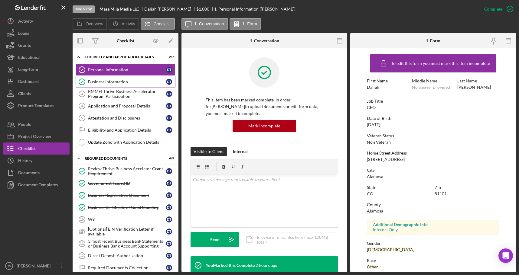  What do you see at coordinates (82, 118) in the screenshot?
I see `tspan: 5` at bounding box center [82, 118].